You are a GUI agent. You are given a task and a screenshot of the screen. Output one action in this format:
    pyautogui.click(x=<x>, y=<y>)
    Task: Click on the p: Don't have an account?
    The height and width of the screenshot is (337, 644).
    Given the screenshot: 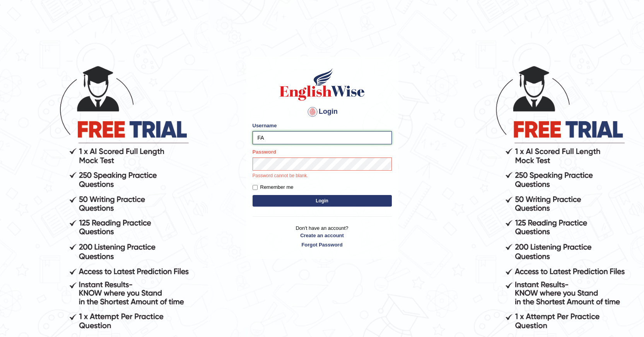 What is the action you would take?
    pyautogui.click(x=322, y=237)
    